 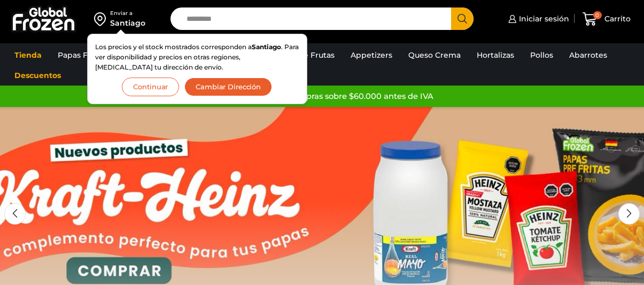 I want to click on a: Descuentos, so click(x=37, y=76).